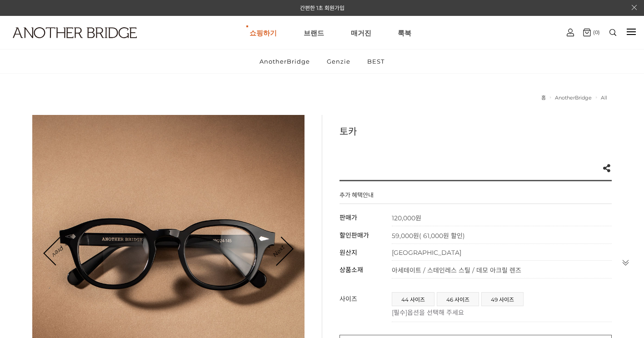  Describe the element at coordinates (348, 253) in the screenshot. I see `span: 원산지` at that location.